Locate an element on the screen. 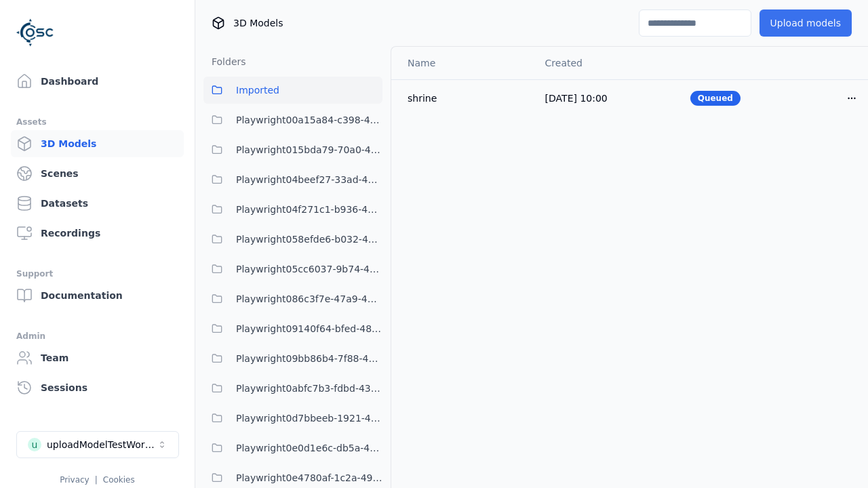  button: Upload models is located at coordinates (806, 23).